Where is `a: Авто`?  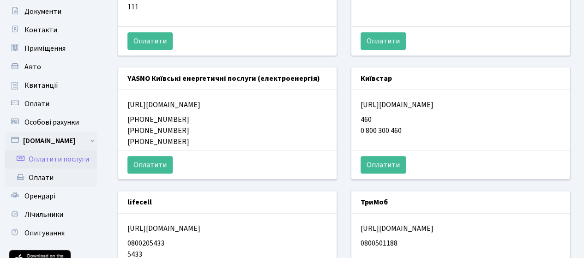
a: Авто is located at coordinates (51, 67).